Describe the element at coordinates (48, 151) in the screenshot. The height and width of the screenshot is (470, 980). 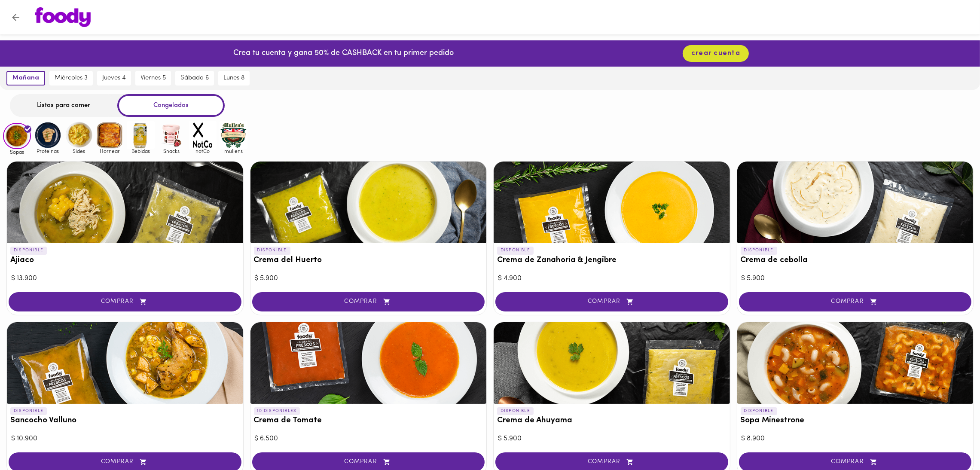
I see `span: Proteinas` at that location.